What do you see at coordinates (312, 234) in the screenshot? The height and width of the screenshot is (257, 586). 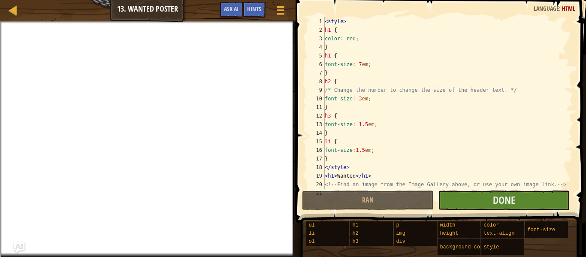 I see `span: li` at bounding box center [312, 234].